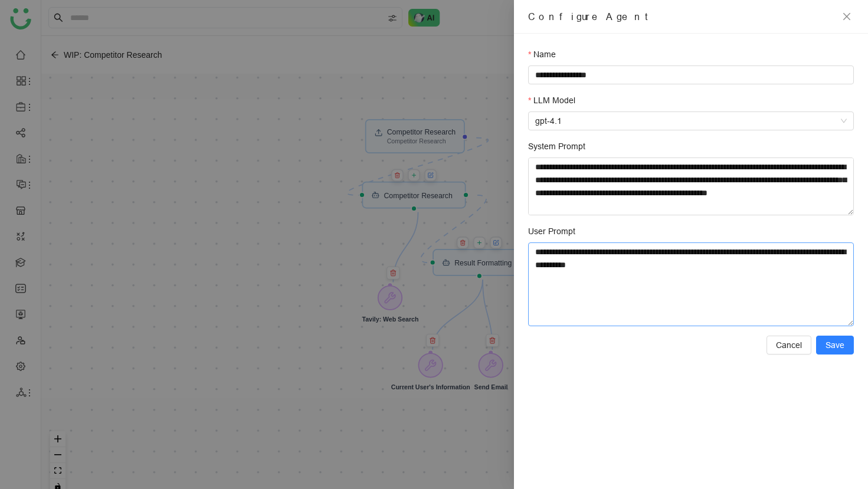  What do you see at coordinates (789, 345) in the screenshot?
I see `span: Cancel` at bounding box center [789, 345].